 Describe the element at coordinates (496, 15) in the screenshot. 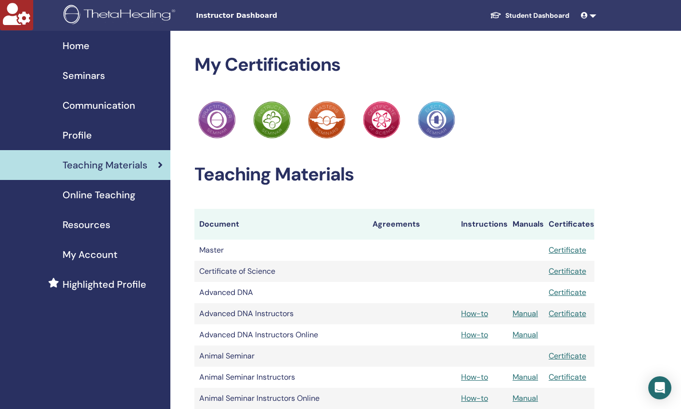

I see `img: graduation-cap-white.svg` at that location.